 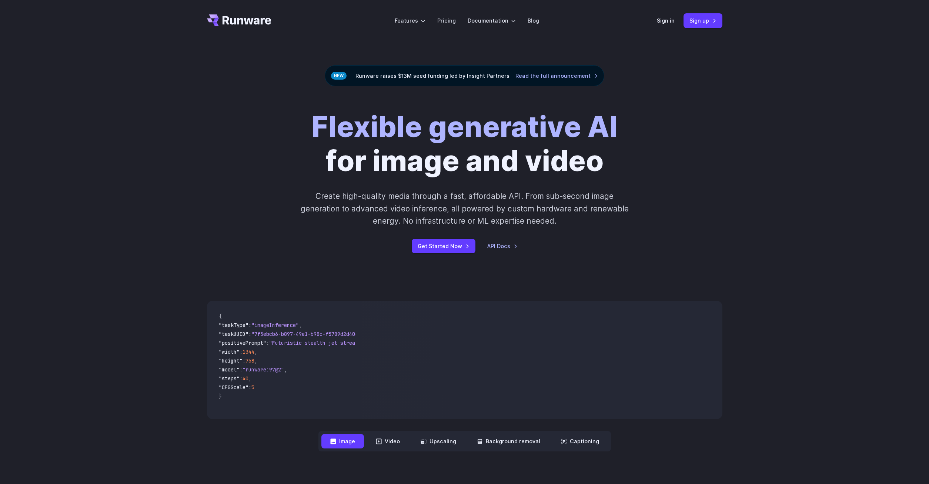 What do you see at coordinates (410, 20) in the screenshot?
I see `label: Features` at bounding box center [410, 20].